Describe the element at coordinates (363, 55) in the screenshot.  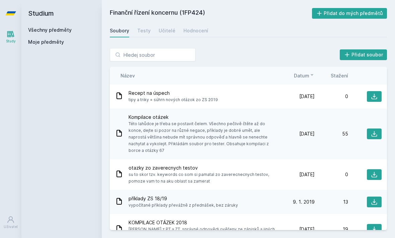
I see `a: Přidat soubor` at that location.